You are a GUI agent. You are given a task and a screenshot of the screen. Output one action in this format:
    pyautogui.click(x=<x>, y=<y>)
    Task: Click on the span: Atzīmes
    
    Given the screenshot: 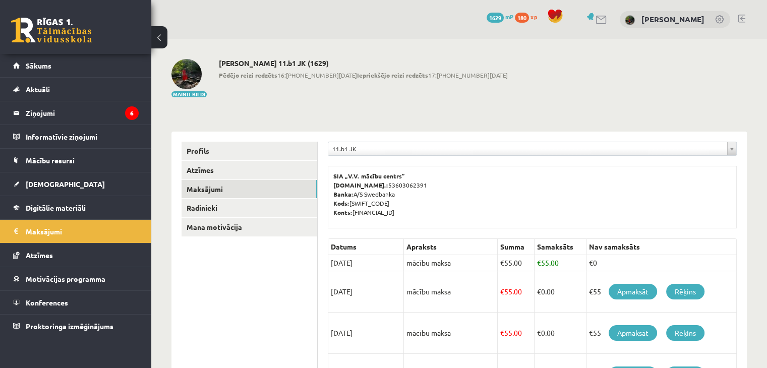 What is the action you would take?
    pyautogui.click(x=39, y=255)
    